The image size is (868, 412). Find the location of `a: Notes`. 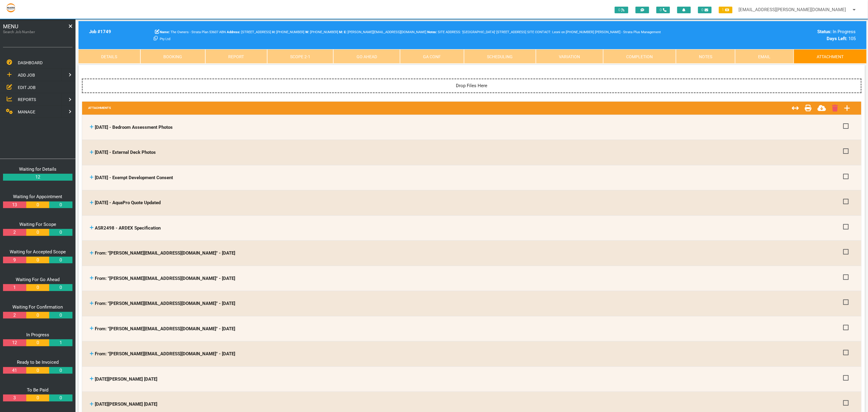

a: Notes is located at coordinates (706, 56).